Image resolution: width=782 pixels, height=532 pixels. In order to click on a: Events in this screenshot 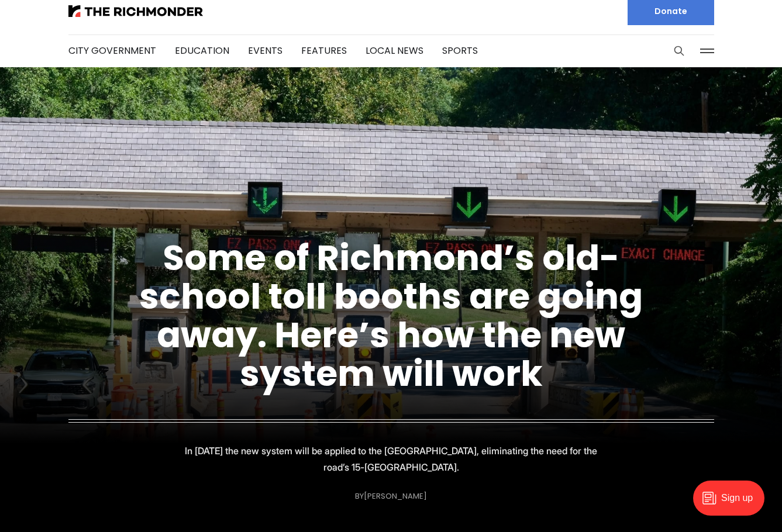, I will do `click(265, 50)`.